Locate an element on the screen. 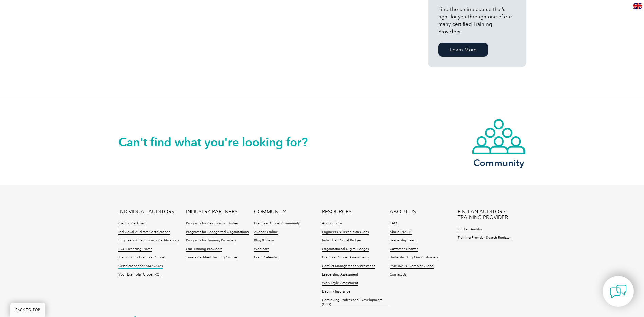 This screenshot has height=317, width=644. a: Our Training Providers is located at coordinates (204, 249).